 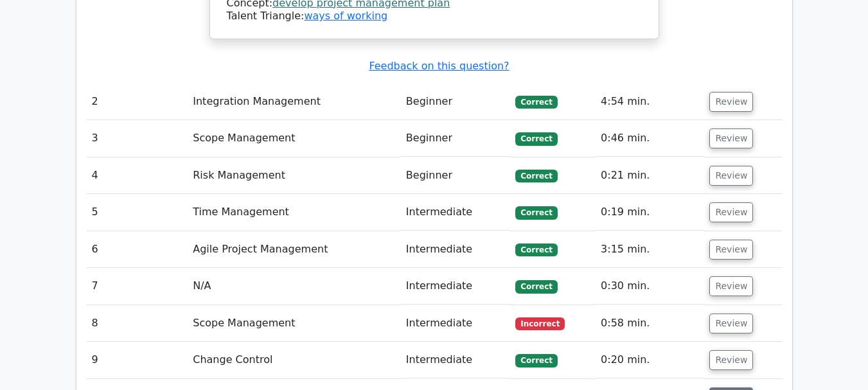 I want to click on td: 5, so click(x=137, y=212).